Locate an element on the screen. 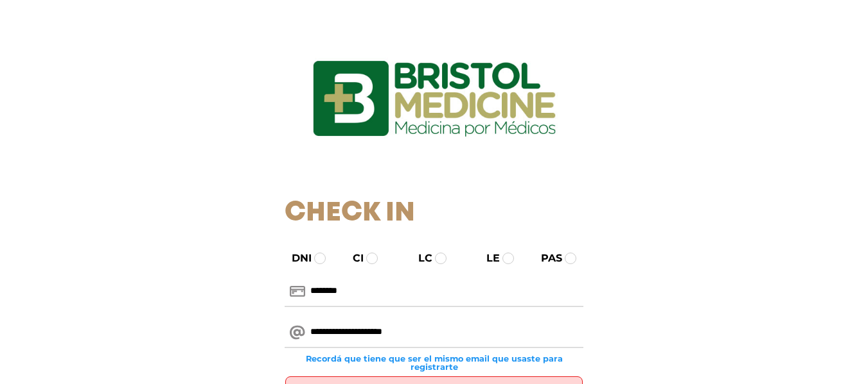 Image resolution: width=868 pixels, height=384 pixels. h1: Check In is located at coordinates (434, 214).